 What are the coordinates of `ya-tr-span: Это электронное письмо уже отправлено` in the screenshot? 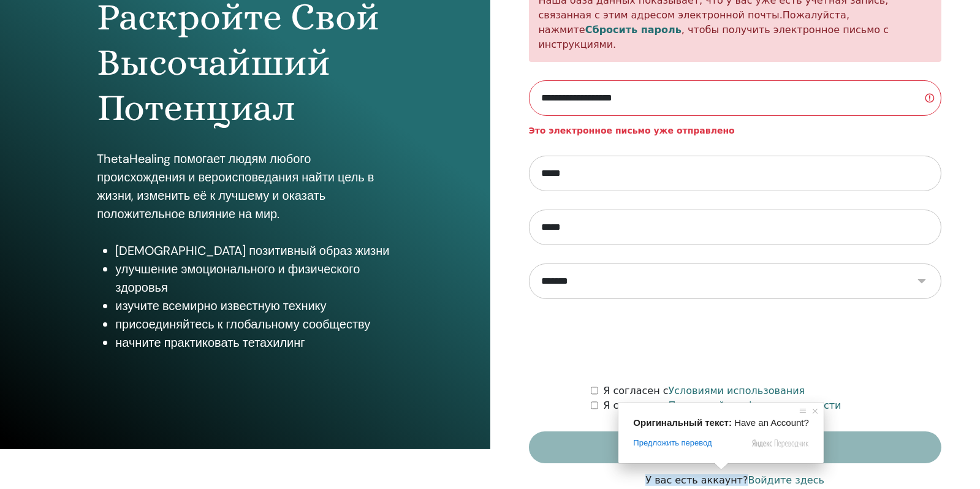 It's located at (632, 131).